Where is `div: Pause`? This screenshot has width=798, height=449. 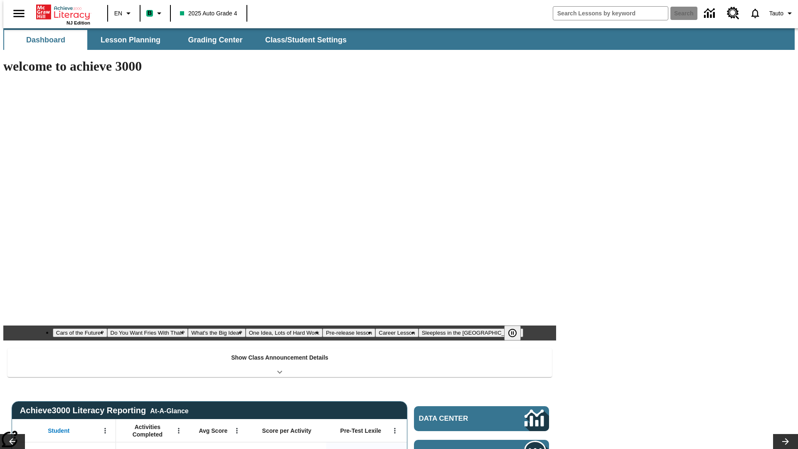
div: Pause is located at coordinates (517, 333).